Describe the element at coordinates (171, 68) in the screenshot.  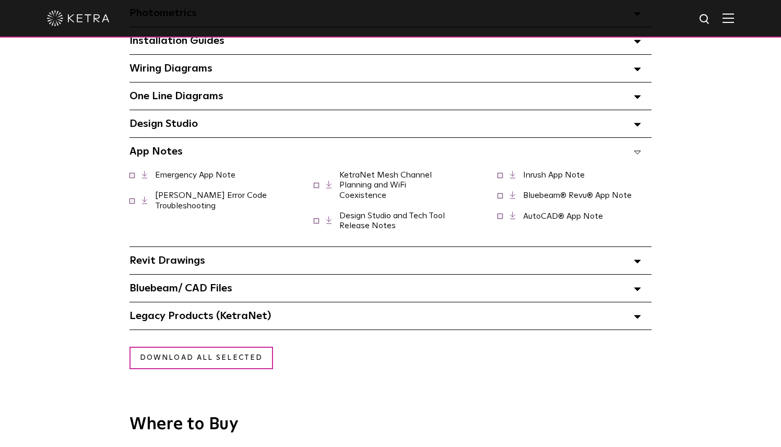
I see `span: Wiring Diagrams` at that location.